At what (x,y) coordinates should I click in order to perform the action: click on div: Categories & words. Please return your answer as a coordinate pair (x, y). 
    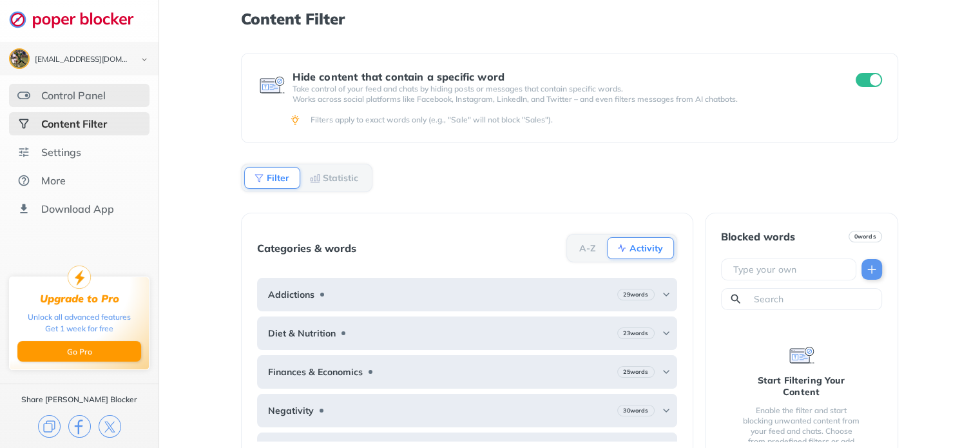
    Looking at the image, I should click on (307, 248).